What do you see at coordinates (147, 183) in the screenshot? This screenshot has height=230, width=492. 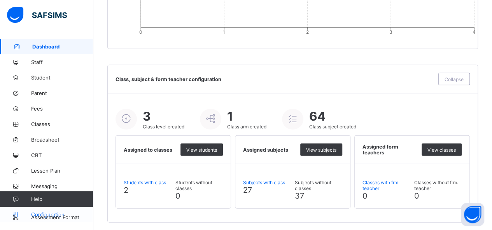 I see `span: Students with class` at bounding box center [147, 183].